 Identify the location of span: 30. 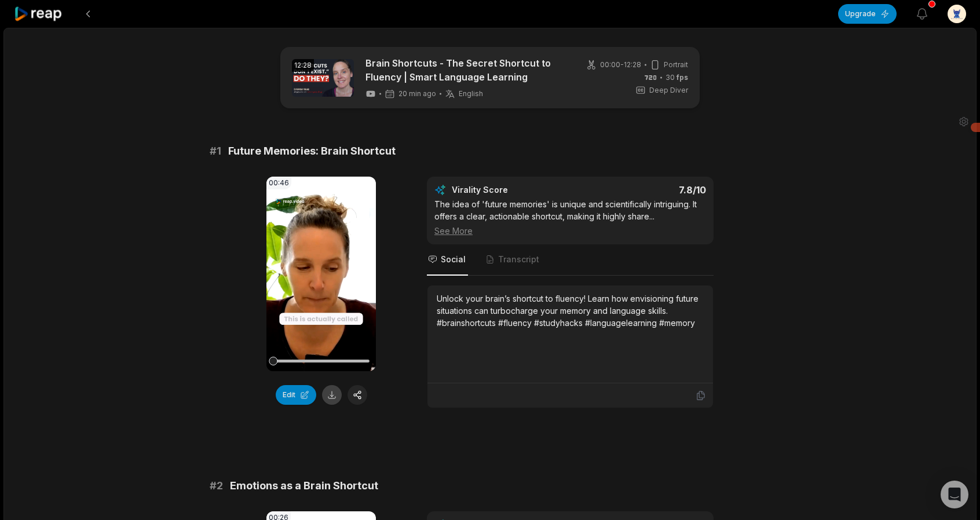
(676, 78).